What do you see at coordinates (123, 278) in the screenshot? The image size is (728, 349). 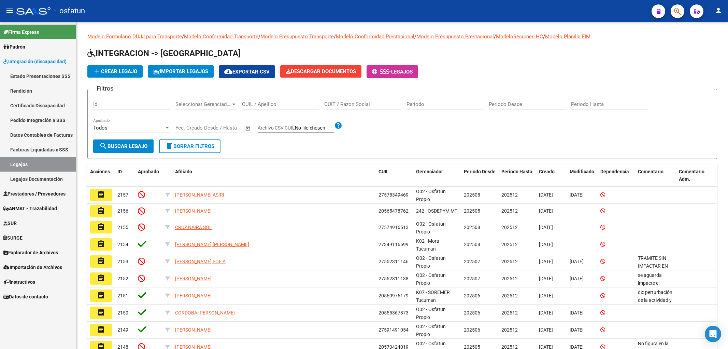 I see `span: 2152` at bounding box center [123, 278].